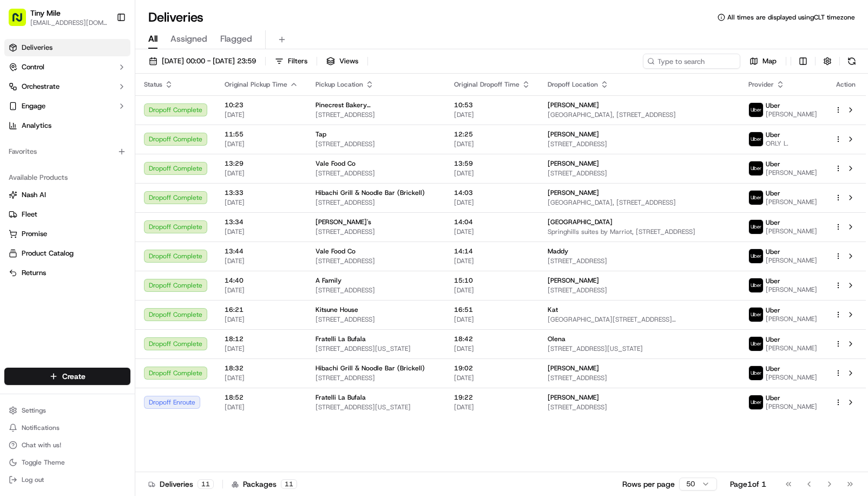 This screenshot has height=496, width=868. What do you see at coordinates (261, 251) in the screenshot?
I see `span: 13:44` at bounding box center [261, 251].